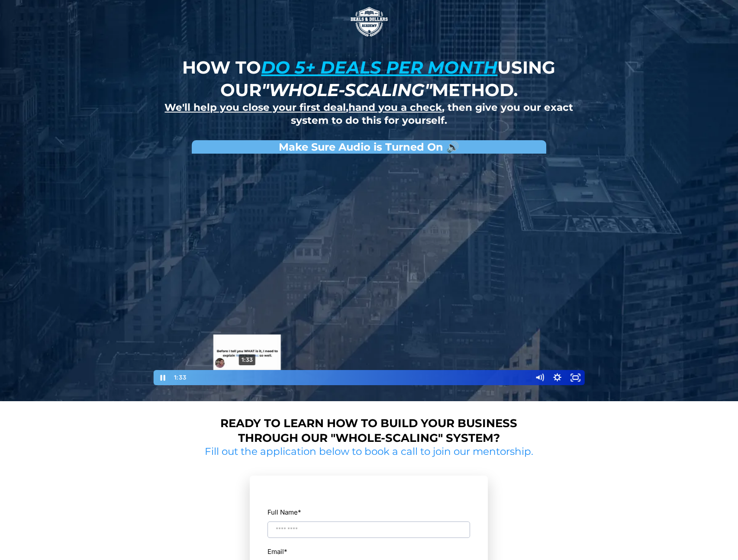 Image resolution: width=738 pixels, height=560 pixels. What do you see at coordinates (285, 512) in the screenshot?
I see `label: Full Name` at bounding box center [285, 512].